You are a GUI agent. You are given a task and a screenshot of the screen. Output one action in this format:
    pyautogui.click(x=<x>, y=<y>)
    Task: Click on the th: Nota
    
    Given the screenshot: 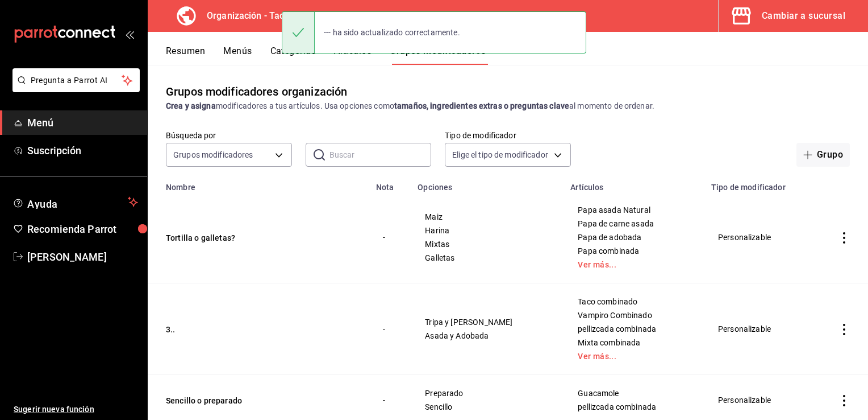 What is the action you would take?
    pyautogui.click(x=390, y=184)
    